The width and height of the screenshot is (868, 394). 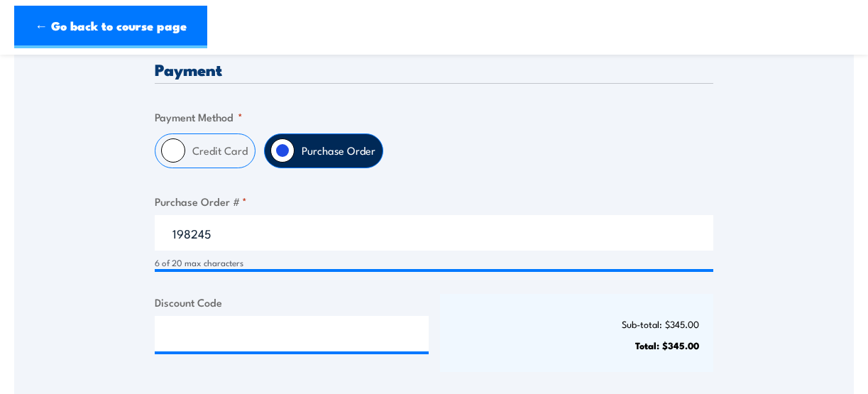 What do you see at coordinates (220, 151) in the screenshot?
I see `label: Credit Card` at bounding box center [220, 151].